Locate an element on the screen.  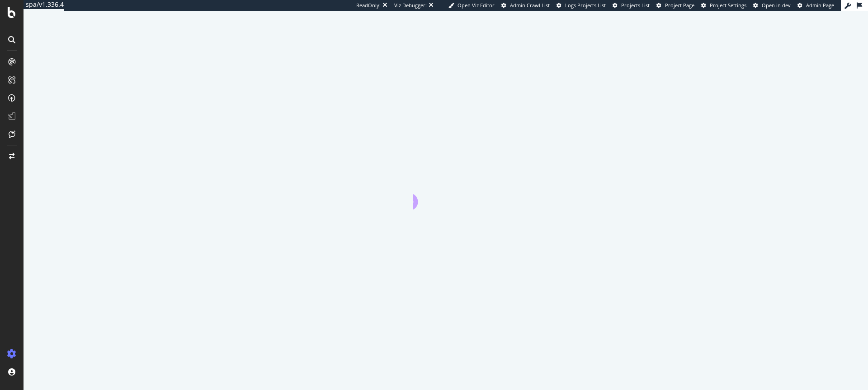
span: Projects List is located at coordinates (635, 5).